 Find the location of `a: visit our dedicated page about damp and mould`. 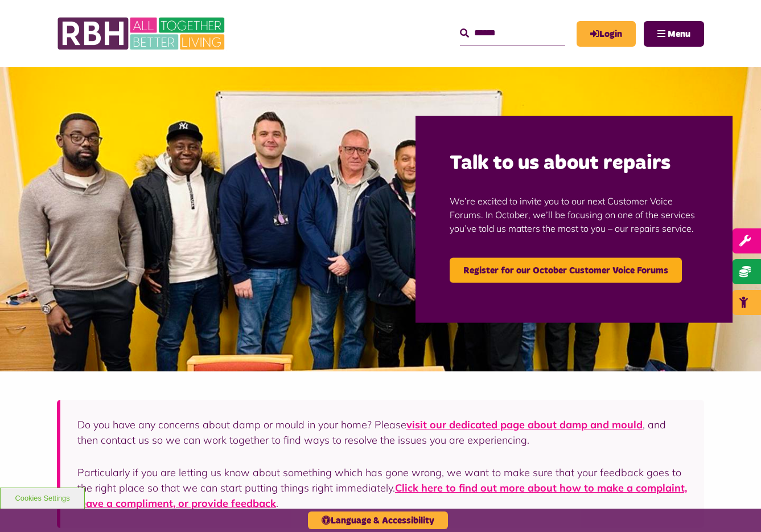

a: visit our dedicated page about damp and mould is located at coordinates (524, 424).